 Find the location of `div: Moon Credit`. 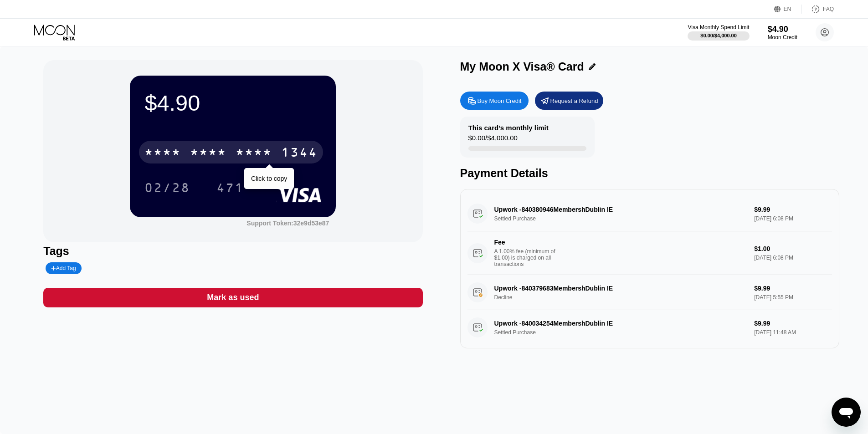

div: Moon Credit is located at coordinates (782, 37).